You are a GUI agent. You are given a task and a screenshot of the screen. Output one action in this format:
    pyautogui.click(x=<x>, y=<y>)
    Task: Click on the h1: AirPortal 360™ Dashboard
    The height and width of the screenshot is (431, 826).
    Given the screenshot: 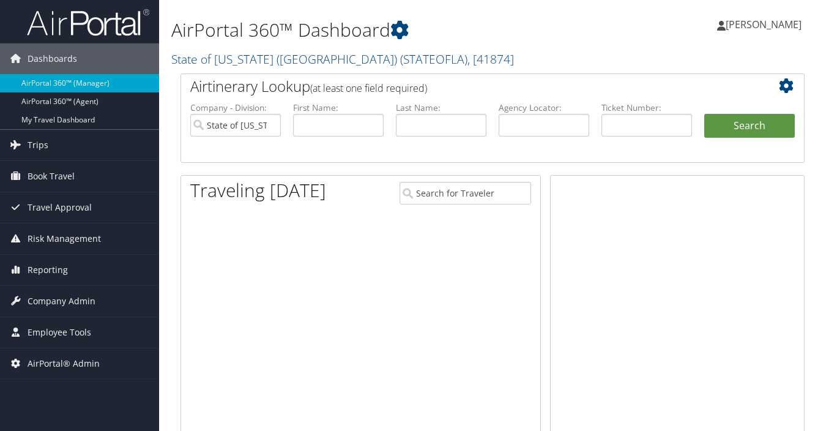 What is the action you would take?
    pyautogui.click(x=386, y=30)
    